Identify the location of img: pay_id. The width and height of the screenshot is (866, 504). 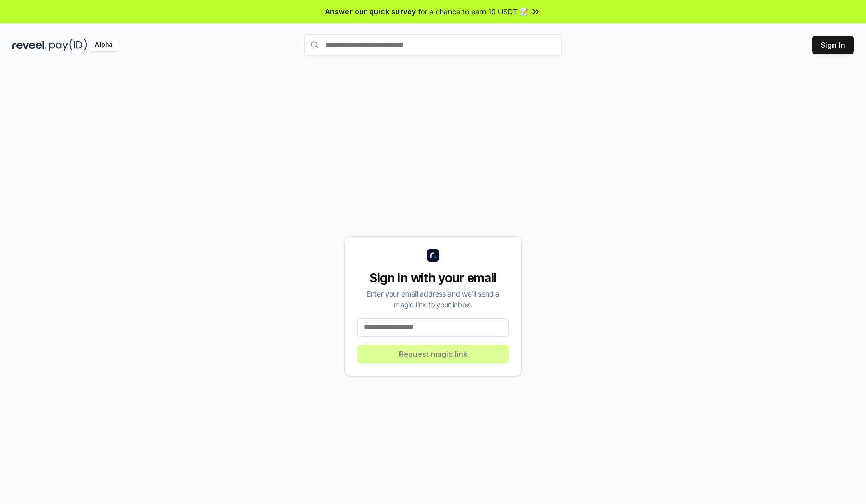
(68, 45).